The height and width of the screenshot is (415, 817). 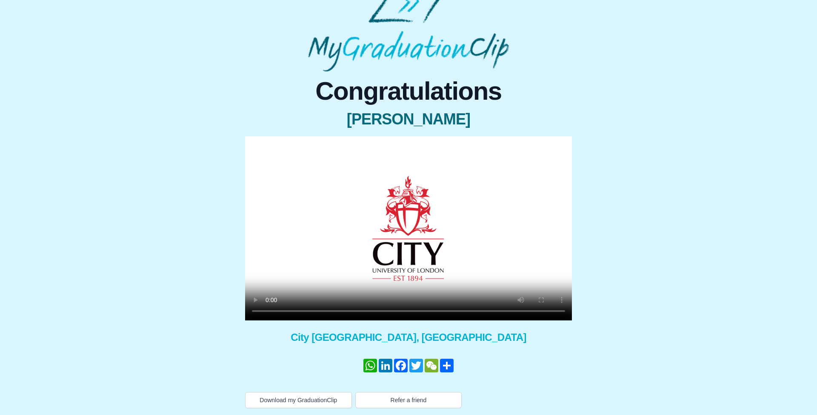 What do you see at coordinates (409, 91) in the screenshot?
I see `span: Congratulations` at bounding box center [409, 91].